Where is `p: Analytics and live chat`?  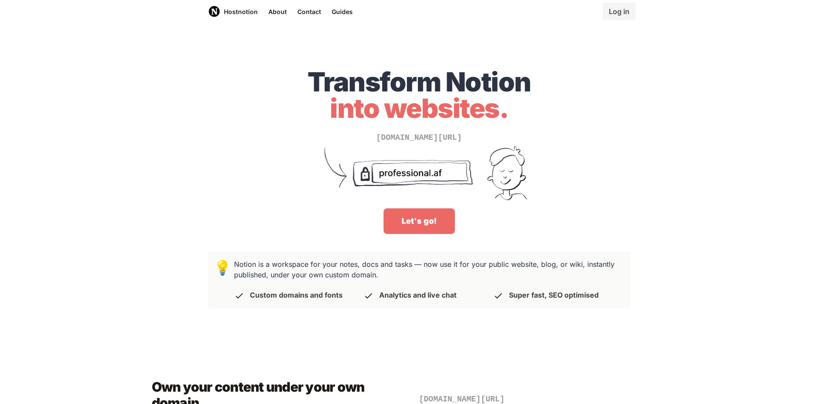
p: Analytics and live chat is located at coordinates (418, 295).